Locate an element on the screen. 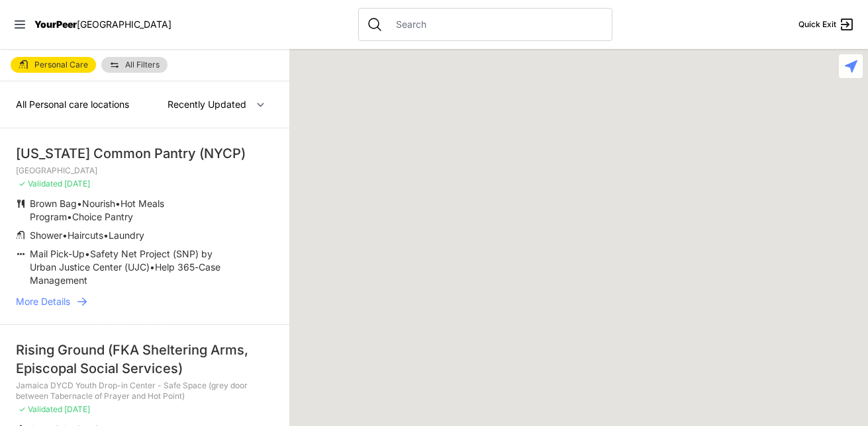 This screenshot has height=426, width=868. span: Nourish is located at coordinates (99, 203).